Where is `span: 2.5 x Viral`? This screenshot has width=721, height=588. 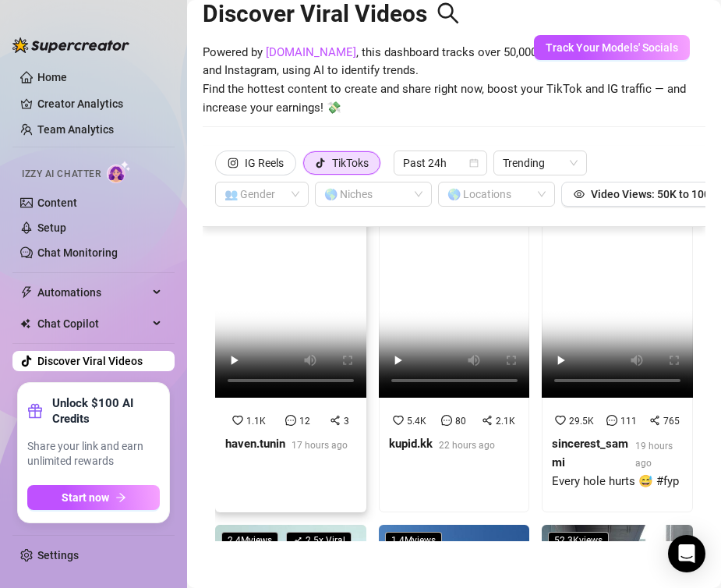
span: 2.5 x Viral is located at coordinates (319, 540).